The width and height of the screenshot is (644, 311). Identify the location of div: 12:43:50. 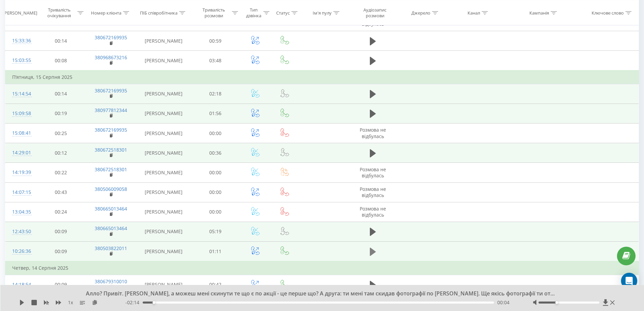
(21, 231).